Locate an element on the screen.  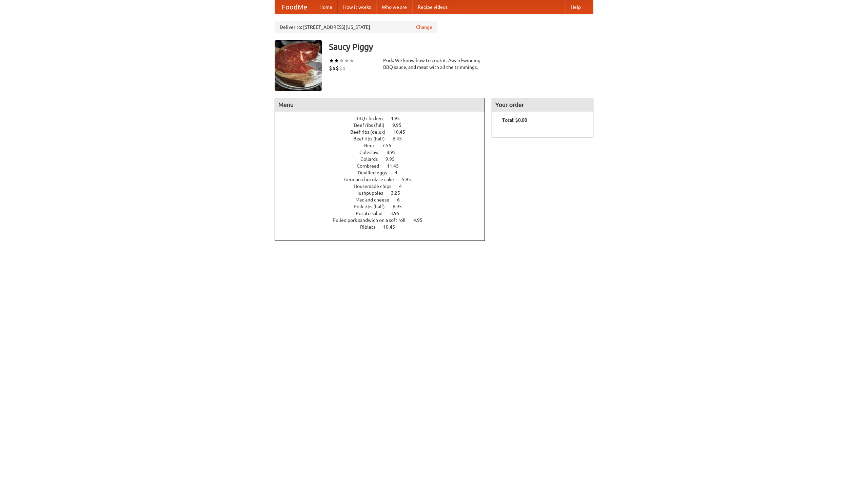
span: 7.55 is located at coordinates (390, 145).